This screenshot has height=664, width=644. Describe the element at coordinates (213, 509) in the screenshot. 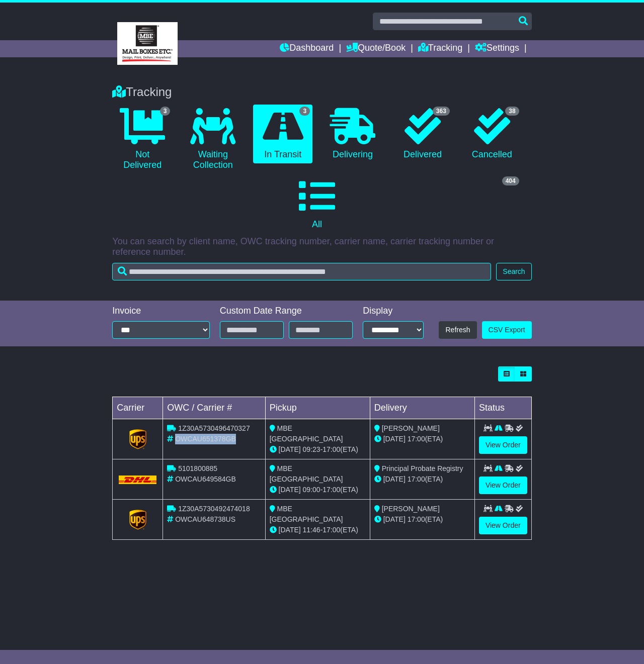

I see `span: 1Z30A5730492474018` at that location.